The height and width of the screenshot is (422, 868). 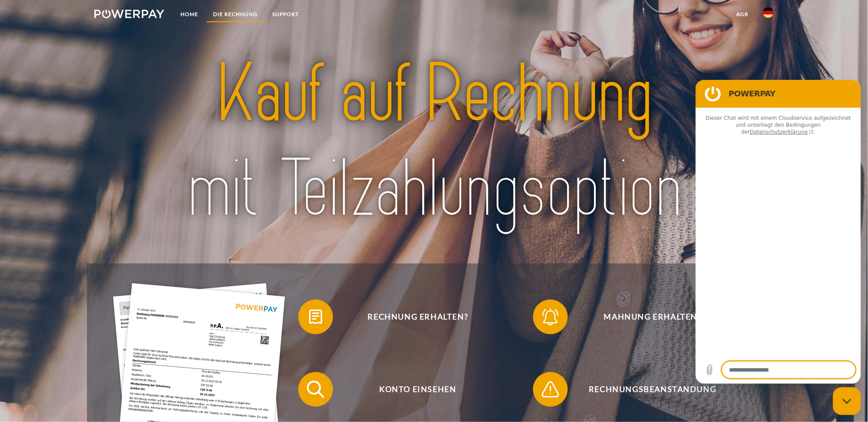 I want to click on img: qb_search.svg, so click(x=315, y=390).